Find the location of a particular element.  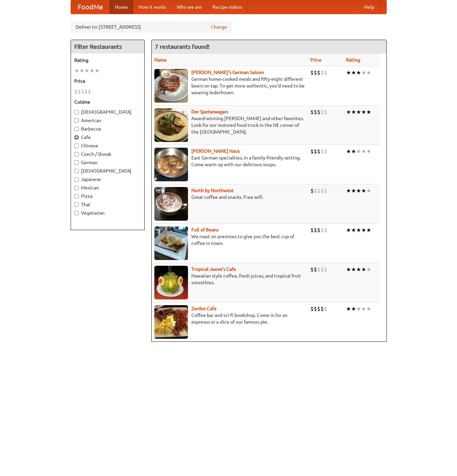

img: speisewagen.jpg is located at coordinates (171, 125).